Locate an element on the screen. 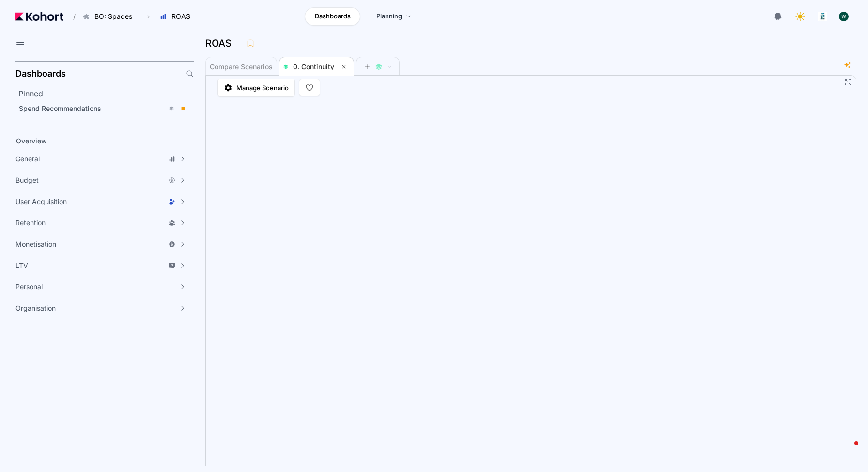 The height and width of the screenshot is (472, 868). h2: Dashboards is located at coordinates (41, 74).